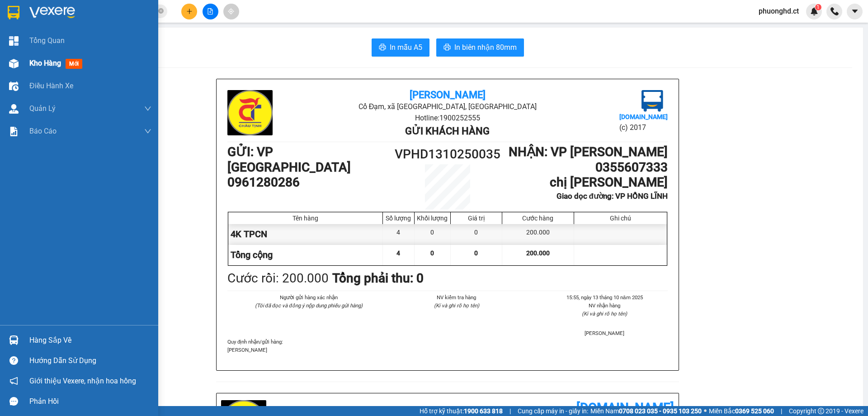 The width and height of the screenshot is (868, 416). Describe the element at coordinates (401, 47) in the screenshot. I see `button: printerIn mẫu A5` at that location.